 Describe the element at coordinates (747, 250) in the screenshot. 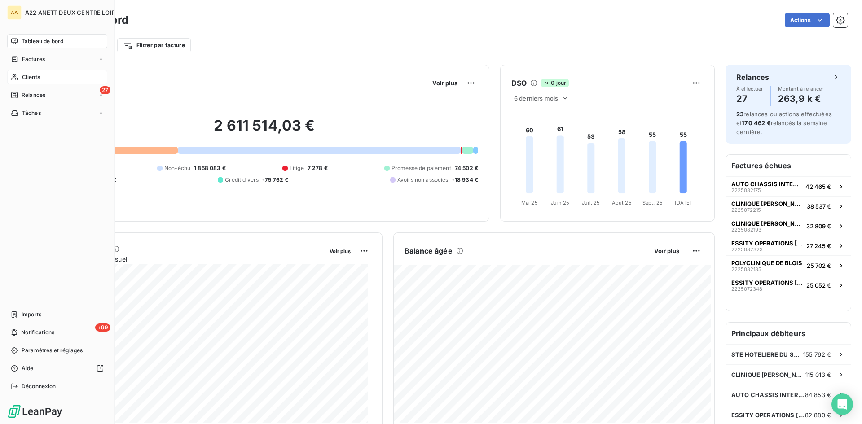

I see `span: 2225082323` at that location.